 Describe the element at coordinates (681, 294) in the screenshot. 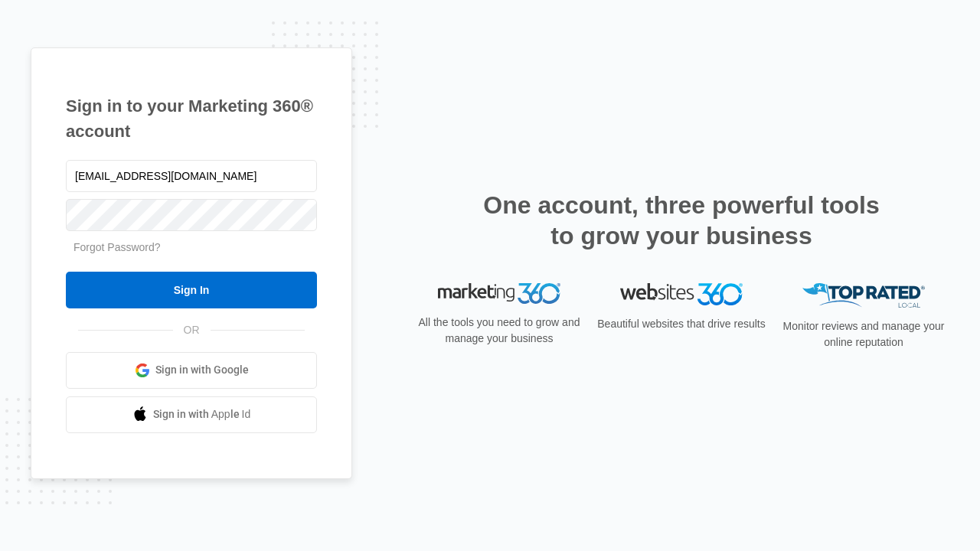

I see `img: Websites 360` at that location.